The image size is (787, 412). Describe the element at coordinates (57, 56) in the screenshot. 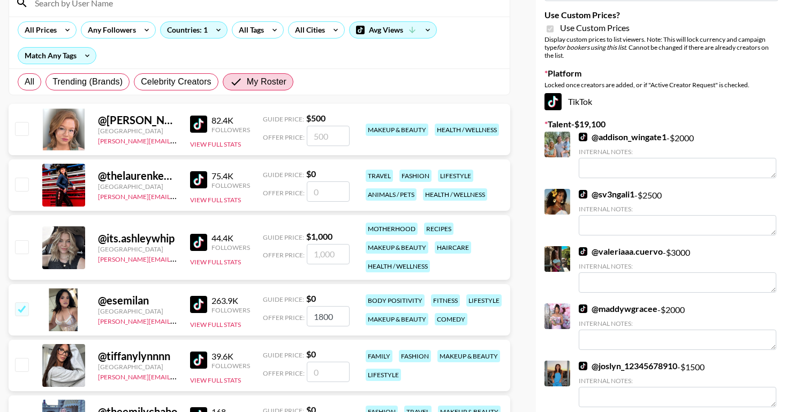

I see `div: Match Any Tags` at that location.